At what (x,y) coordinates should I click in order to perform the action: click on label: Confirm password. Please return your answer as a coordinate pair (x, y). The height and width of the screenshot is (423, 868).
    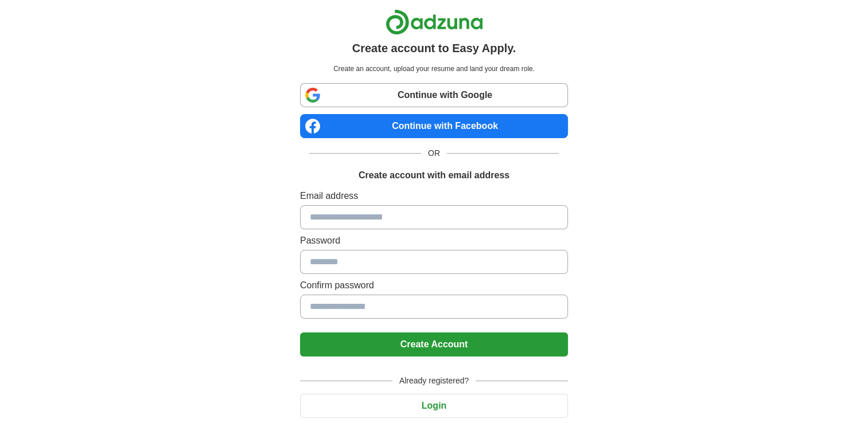
    Looking at the image, I should click on (434, 285).